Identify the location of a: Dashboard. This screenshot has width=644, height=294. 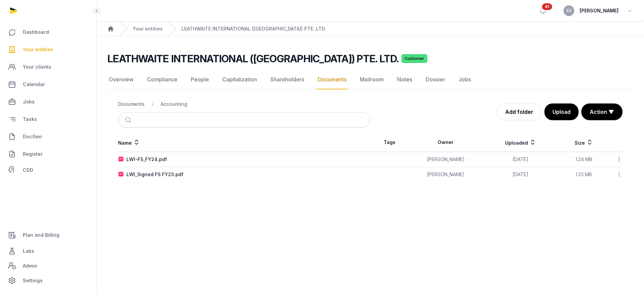
(48, 32).